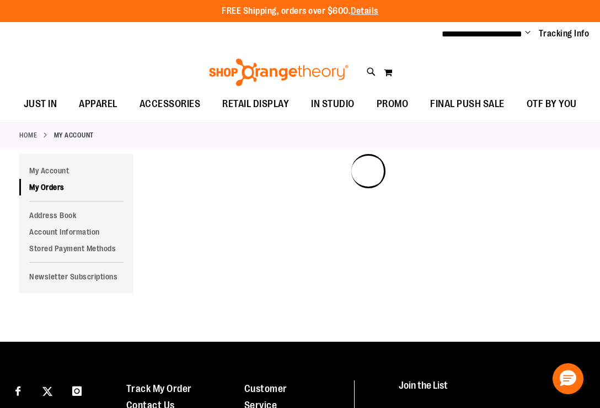 The width and height of the screenshot is (600, 408). What do you see at coordinates (300, 11) in the screenshot?
I see `p: FREE Shipping, orders over $600.` at bounding box center [300, 11].